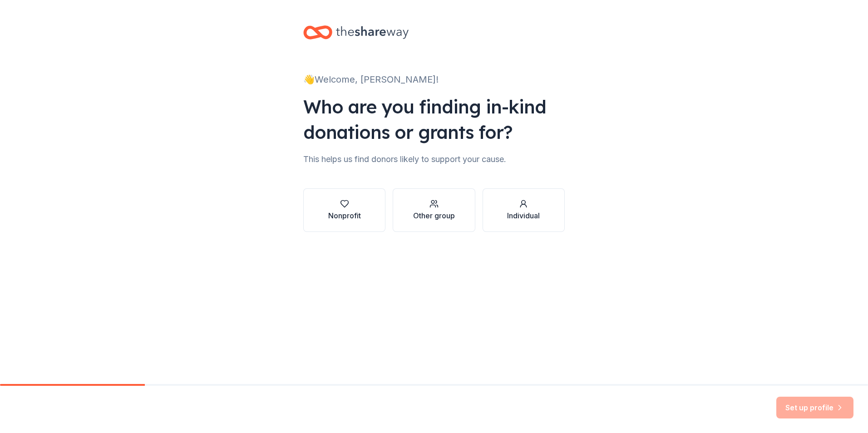  Describe the element at coordinates (344, 211) in the screenshot. I see `button: Nonprofit` at that location.